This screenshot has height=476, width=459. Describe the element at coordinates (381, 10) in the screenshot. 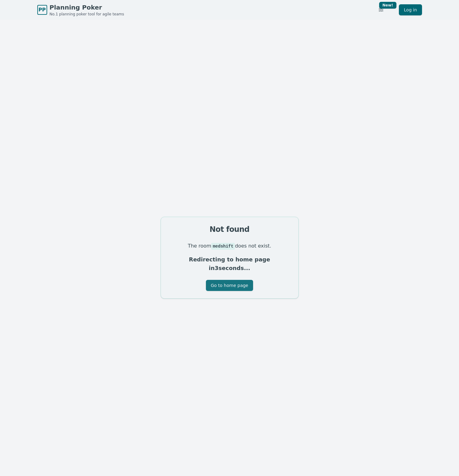

I see `button: New!` at that location.